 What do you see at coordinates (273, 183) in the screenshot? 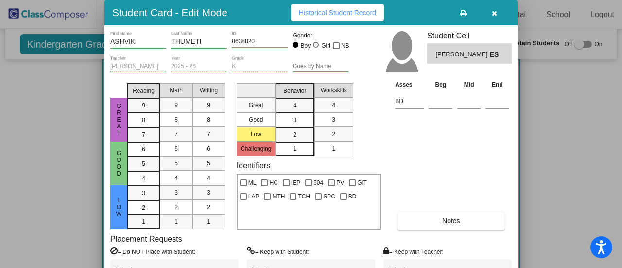
I see `span: HC` at bounding box center [273, 183].